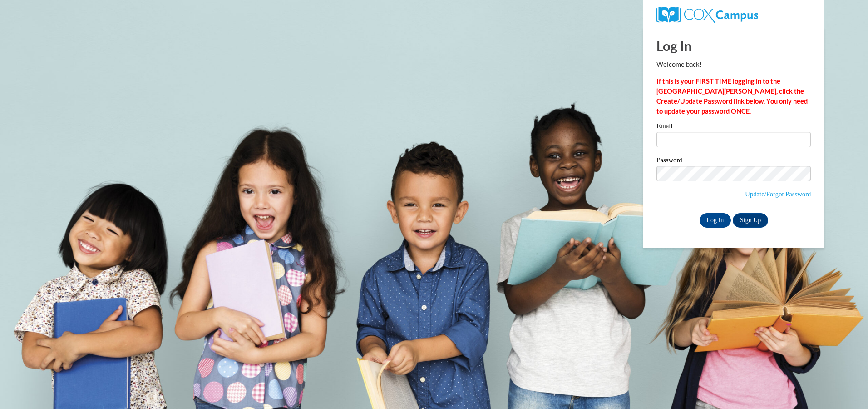 The height and width of the screenshot is (409, 868). Describe the element at coordinates (778, 194) in the screenshot. I see `a: Update/Forgot Password` at that location.